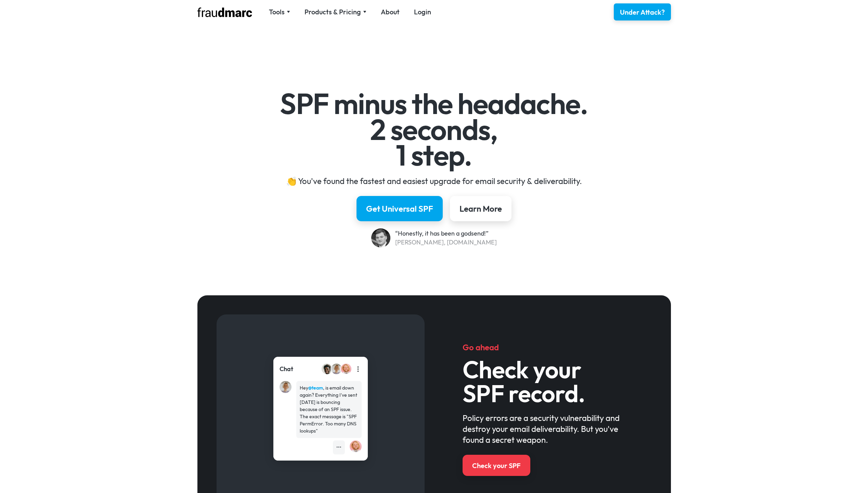 This screenshot has width=868, height=493. I want to click on div: Chat, so click(286, 370).